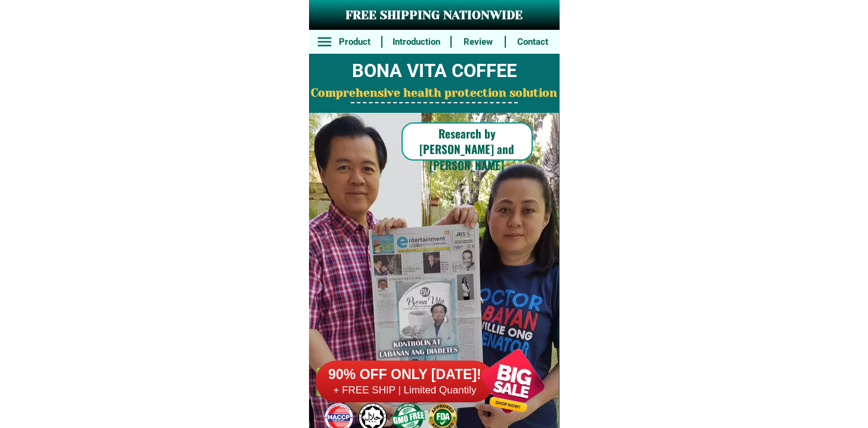 The width and height of the screenshot is (868, 428). Describe the element at coordinates (434, 16) in the screenshot. I see `h3: FREE SHIPPING NATIONWIDE` at that location.